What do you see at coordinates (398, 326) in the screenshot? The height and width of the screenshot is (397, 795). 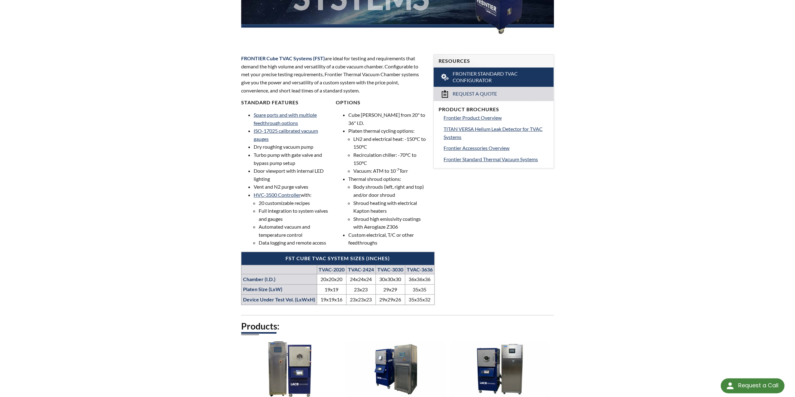 I see `h2: Products:` at bounding box center [398, 326].